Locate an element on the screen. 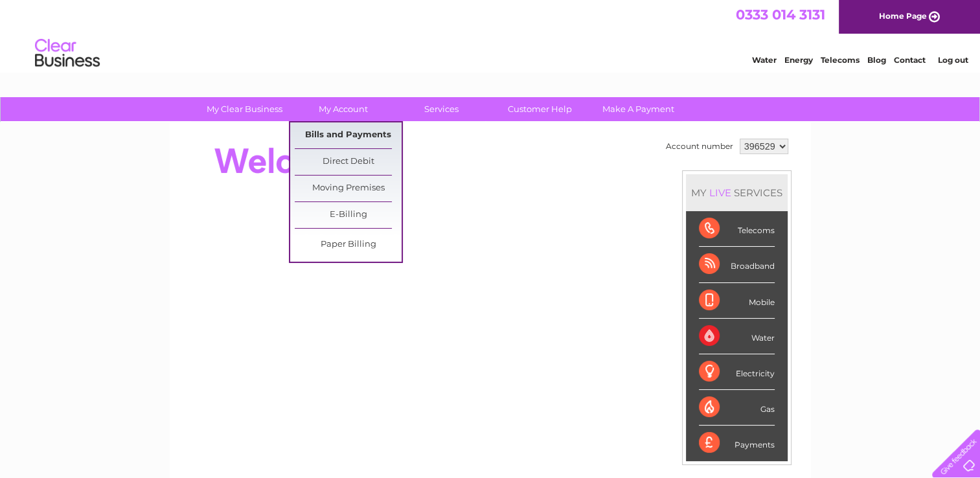 The width and height of the screenshot is (980, 478). a: Contact is located at coordinates (909, 60).